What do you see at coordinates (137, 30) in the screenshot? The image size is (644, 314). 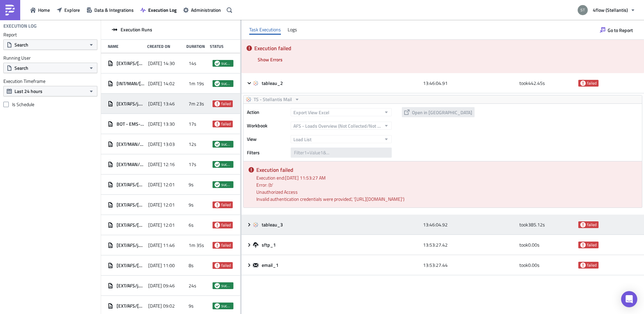 I see `span: Execution Runs` at bounding box center [137, 30].